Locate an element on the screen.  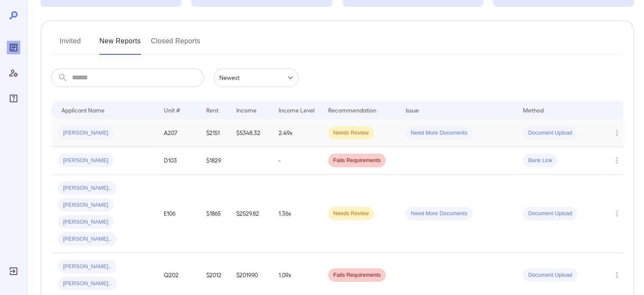
div: Issue is located at coordinates (413, 110).